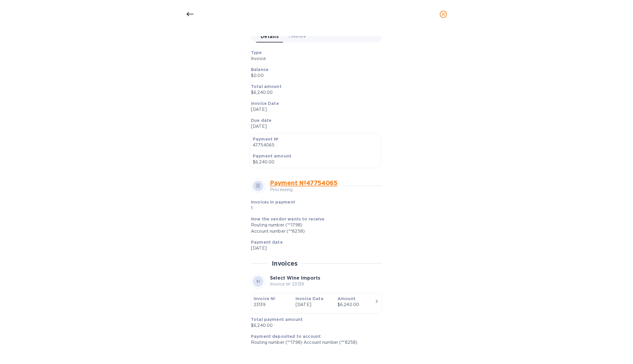 The height and width of the screenshot is (364, 633). What do you see at coordinates (314, 75) in the screenshot?
I see `p: $0.00` at bounding box center [314, 75].